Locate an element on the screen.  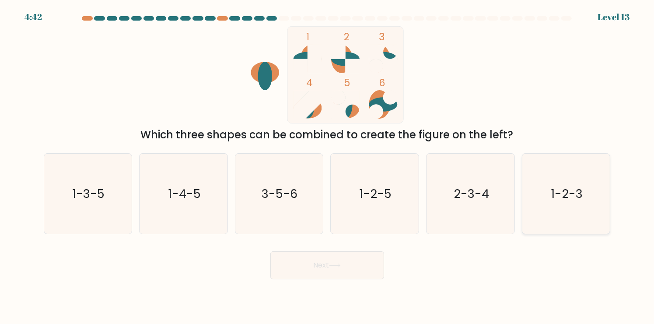
div: Which three shapes can be combined to create the figure on the left? is located at coordinates (327, 135).